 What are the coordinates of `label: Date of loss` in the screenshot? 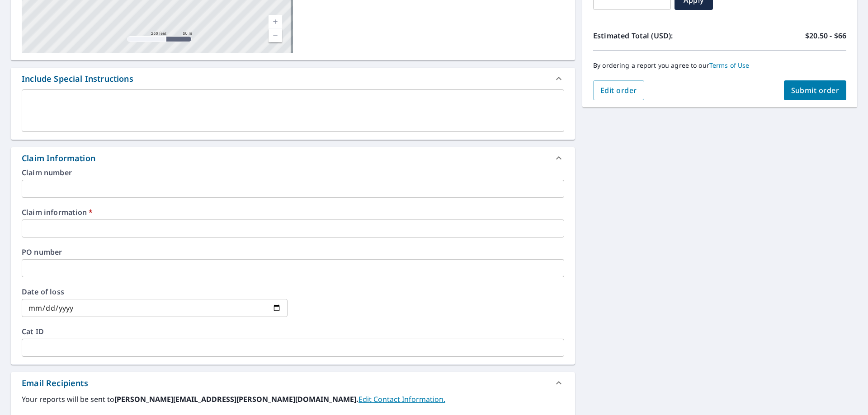 It's located at (154, 292).